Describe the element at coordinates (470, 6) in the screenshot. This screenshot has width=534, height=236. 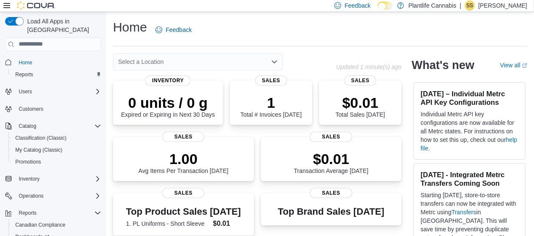
I see `span: SS` at that location.